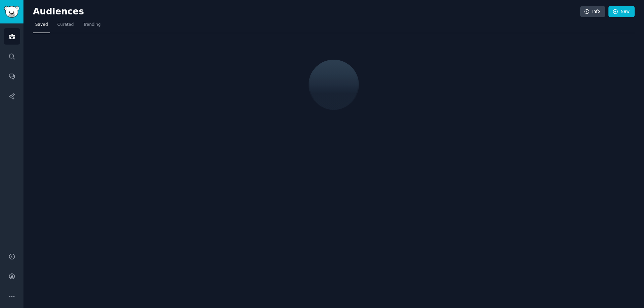 This screenshot has width=644, height=308. What do you see at coordinates (41, 26) in the screenshot?
I see `a: Saved` at bounding box center [41, 26].